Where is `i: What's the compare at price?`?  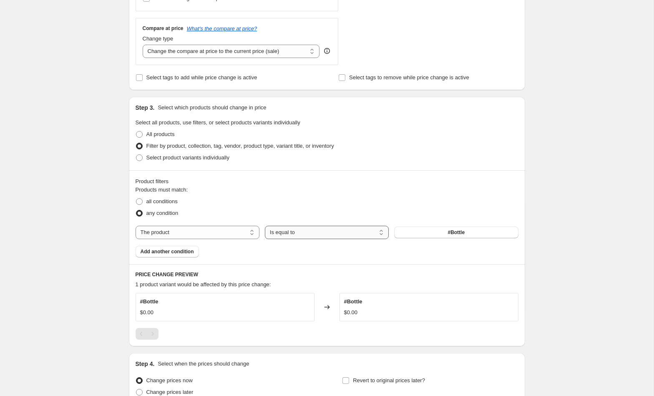
i: What's the compare at price? is located at coordinates (222, 28).